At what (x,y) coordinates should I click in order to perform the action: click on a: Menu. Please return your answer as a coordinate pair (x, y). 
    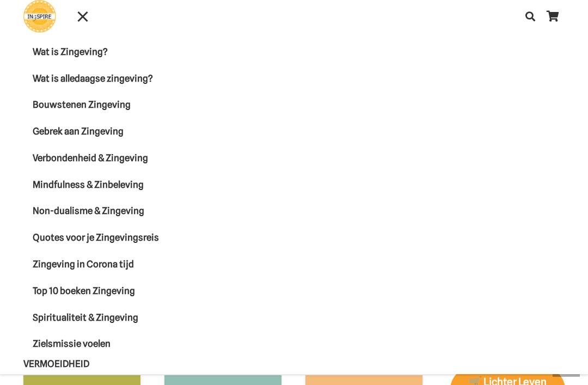
    Looking at the image, I should click on (82, 16).